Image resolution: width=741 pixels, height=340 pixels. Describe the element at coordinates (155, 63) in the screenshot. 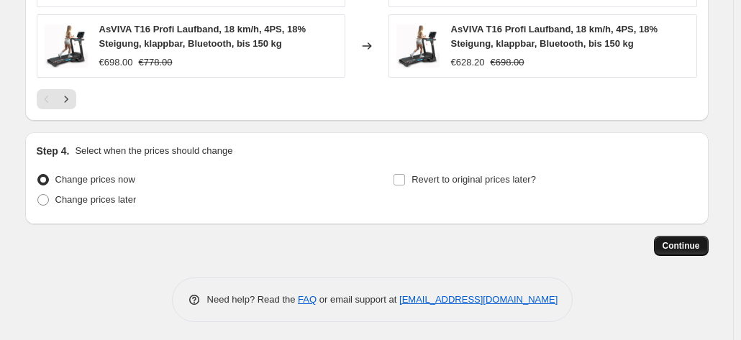

I see `strike: €778.00` at that location.